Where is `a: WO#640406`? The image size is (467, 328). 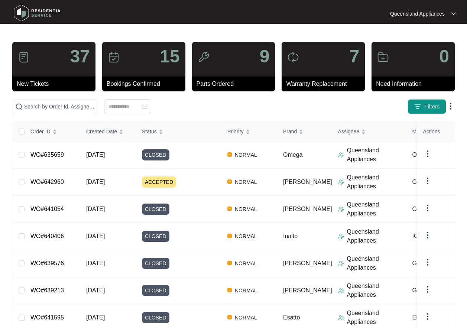 a: WO#640406 is located at coordinates (47, 236).